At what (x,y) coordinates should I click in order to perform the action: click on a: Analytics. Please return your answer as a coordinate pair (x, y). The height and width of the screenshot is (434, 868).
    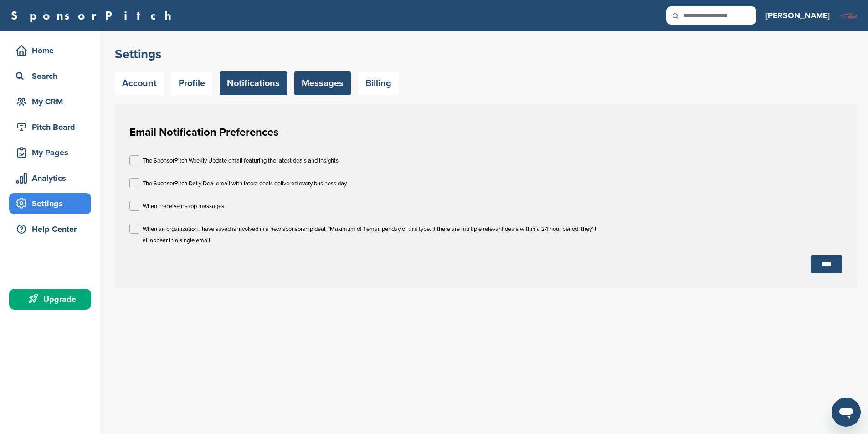
    Looking at the image, I should click on (50, 178).